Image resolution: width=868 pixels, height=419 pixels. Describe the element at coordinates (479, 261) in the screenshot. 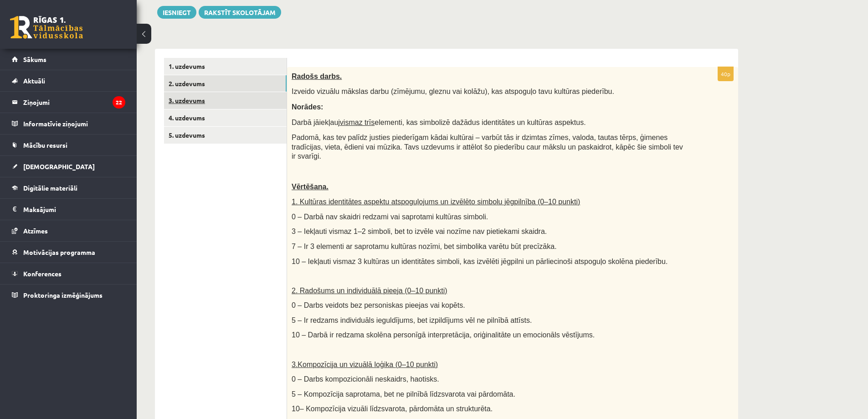

I see `span: 10 – Iekļauti vismaz 3 kultūras un identitātes simboli, kas izvēlēti jēgpilni un pārliecinoši ats...` at that location.